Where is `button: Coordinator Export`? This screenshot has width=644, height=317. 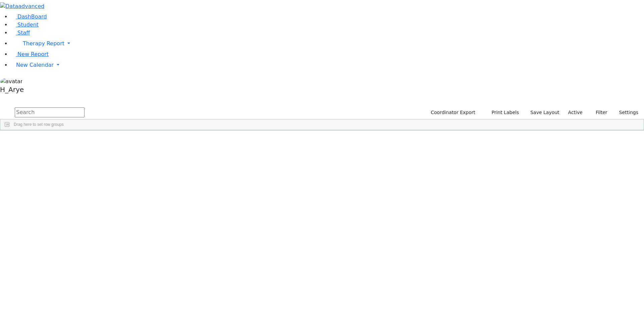
button: Coordinator Export is located at coordinates (452, 112).